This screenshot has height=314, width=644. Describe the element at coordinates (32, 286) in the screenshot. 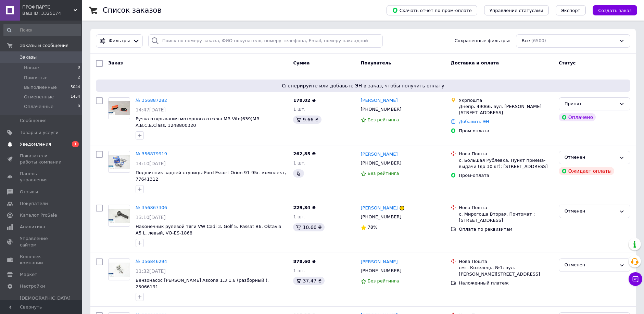

I see `span: Настройки` at that location.